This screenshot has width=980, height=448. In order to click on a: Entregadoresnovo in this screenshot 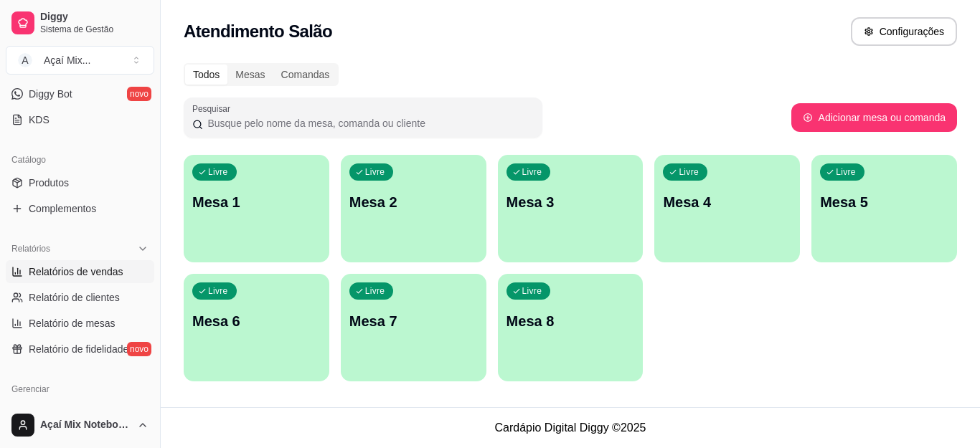, I will do `click(79, 412)`.